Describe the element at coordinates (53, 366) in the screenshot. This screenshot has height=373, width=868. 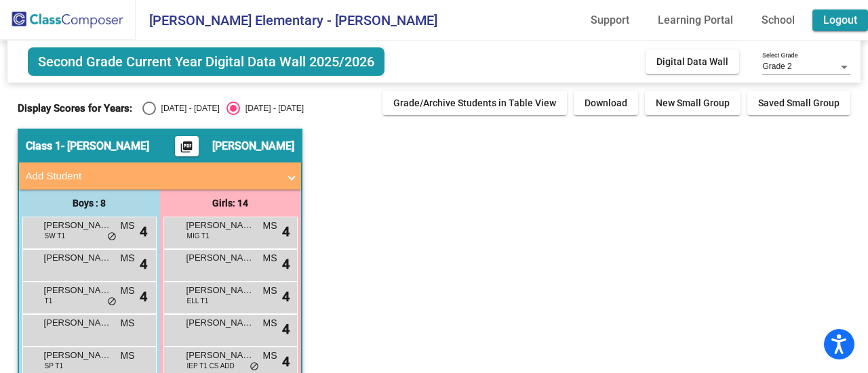
I see `span: SP T1` at that location.